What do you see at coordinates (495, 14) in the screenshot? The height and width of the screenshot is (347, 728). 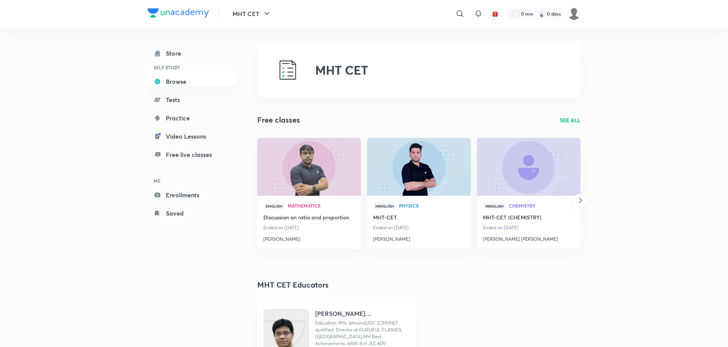 I see `button: avatar` at bounding box center [495, 14].